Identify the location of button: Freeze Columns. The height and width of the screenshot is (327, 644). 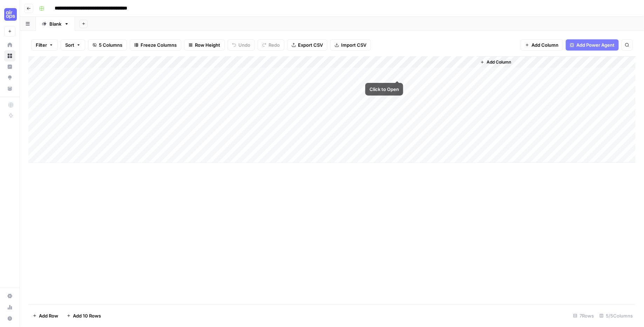
(155, 45).